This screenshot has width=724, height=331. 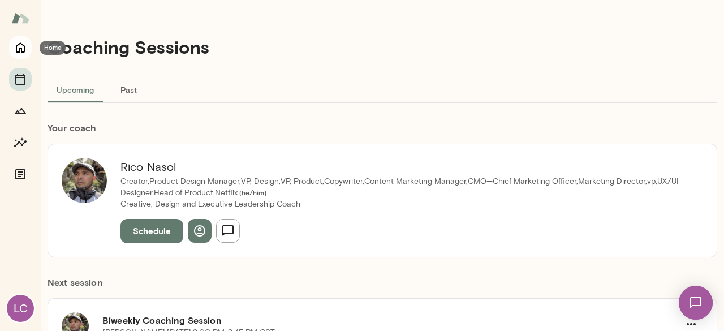 I want to click on button: Growth Plan, so click(x=20, y=111).